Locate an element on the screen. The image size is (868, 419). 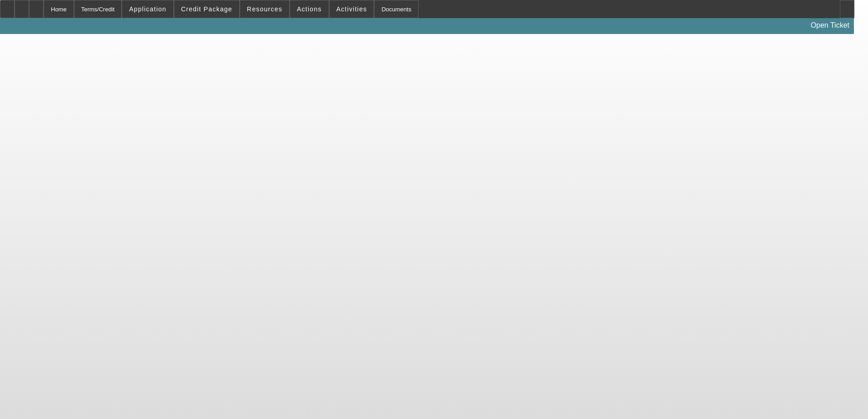
button: Application is located at coordinates (148, 9).